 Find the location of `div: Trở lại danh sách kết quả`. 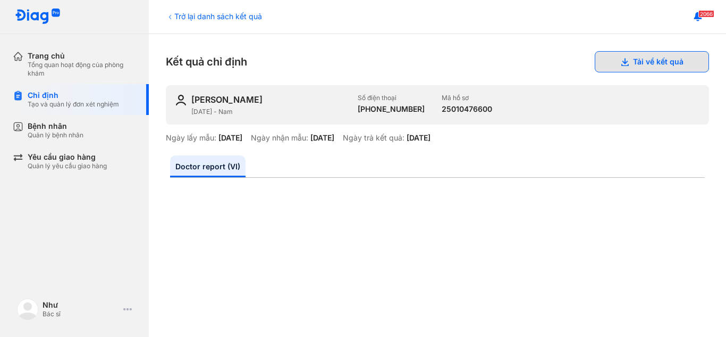

div: Trở lại danh sách kết quả is located at coordinates (214, 16).